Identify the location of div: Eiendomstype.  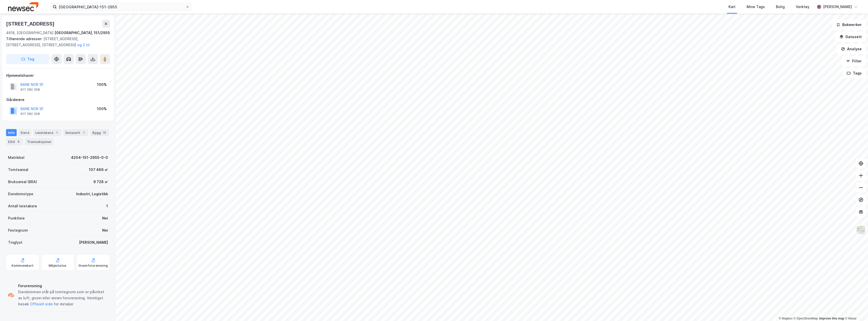
(21, 194).